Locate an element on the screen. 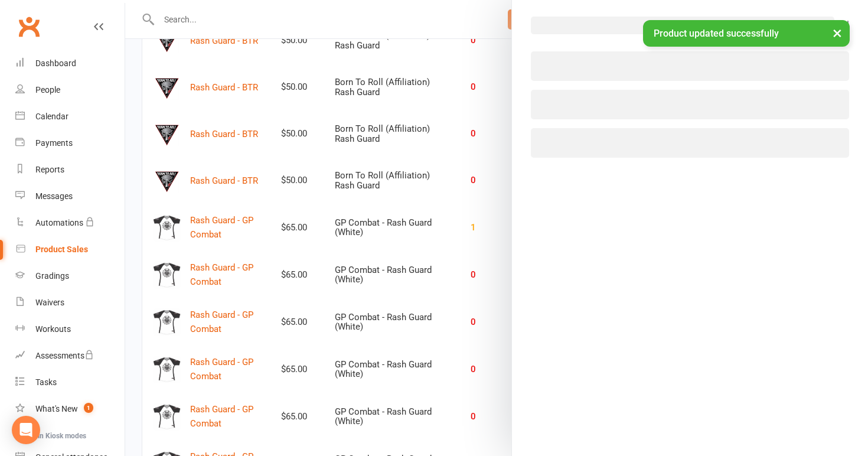  a: Waivers is located at coordinates (69, 303).